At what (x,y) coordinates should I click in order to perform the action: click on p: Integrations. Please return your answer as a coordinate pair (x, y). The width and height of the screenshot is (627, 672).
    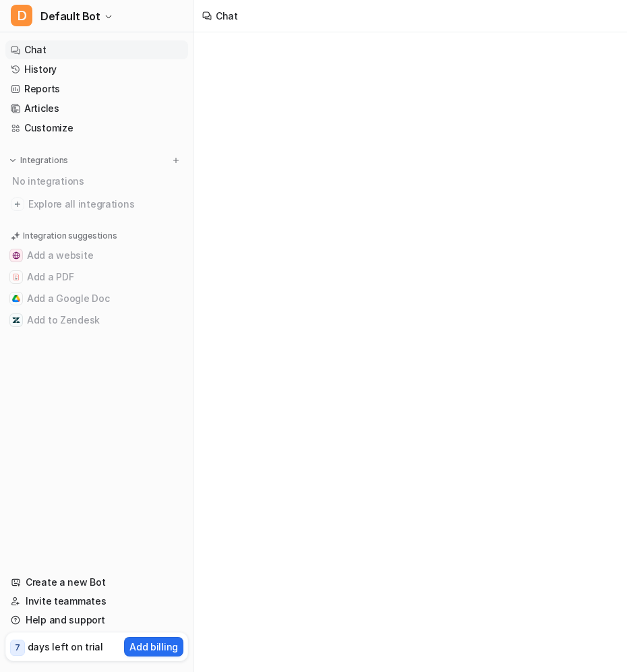
    Looking at the image, I should click on (44, 161).